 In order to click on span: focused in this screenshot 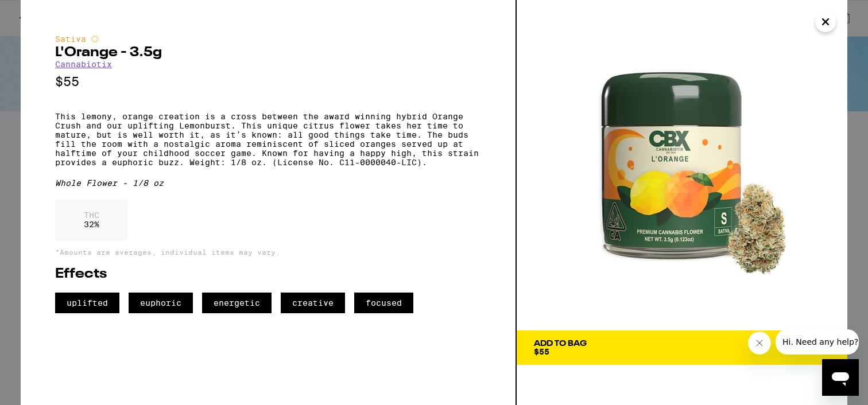, I will do `click(383, 303)`.